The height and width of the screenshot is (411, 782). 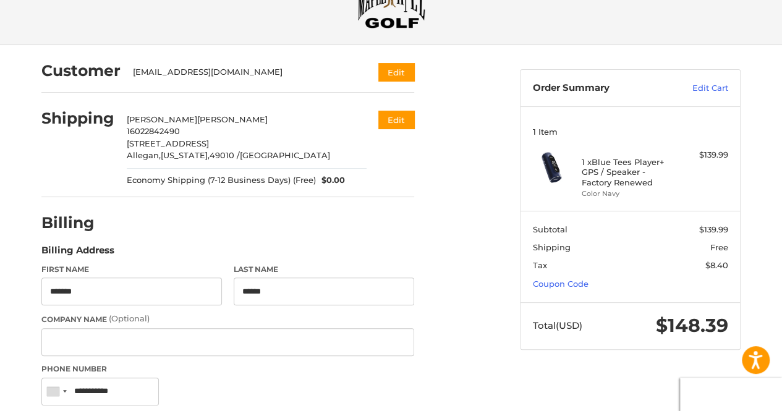 What do you see at coordinates (153, 131) in the screenshot?
I see `span: 16022842490` at bounding box center [153, 131].